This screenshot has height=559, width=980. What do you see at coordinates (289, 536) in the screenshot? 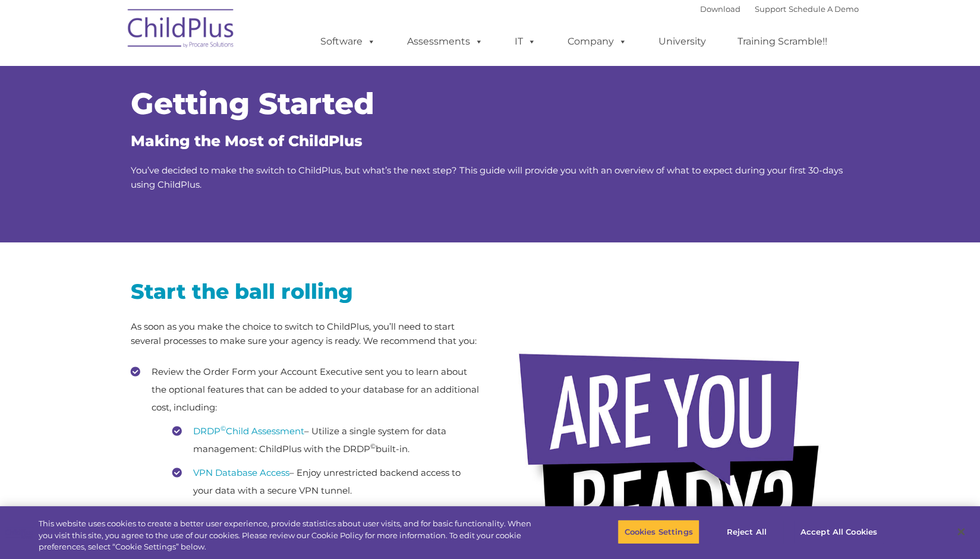
I see `div: This website uses cookies to create a better user experience, provide statistics about user visit...` at bounding box center [289, 536].